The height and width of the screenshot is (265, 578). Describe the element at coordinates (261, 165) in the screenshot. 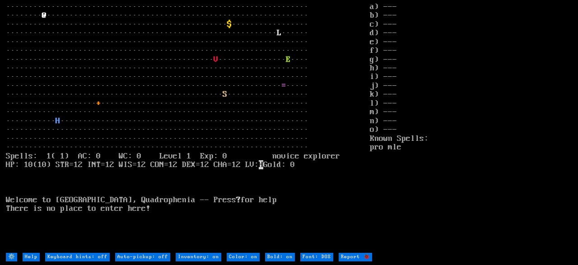

I see `mark: H` at that location.